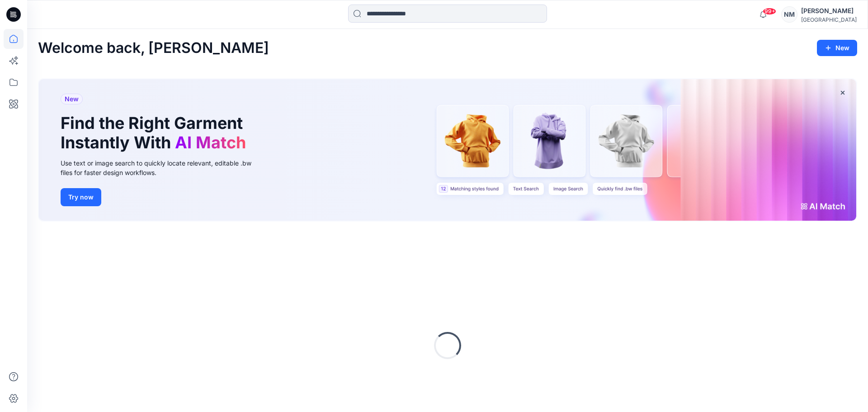 This screenshot has width=868, height=412. What do you see at coordinates (789, 15) in the screenshot?
I see `div: NM` at bounding box center [789, 15].